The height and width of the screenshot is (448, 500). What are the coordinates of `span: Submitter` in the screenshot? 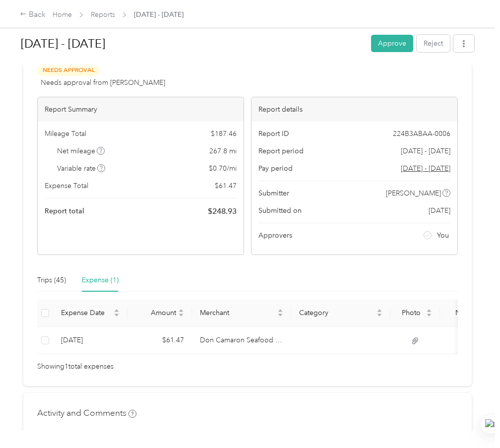 It's located at (274, 193).